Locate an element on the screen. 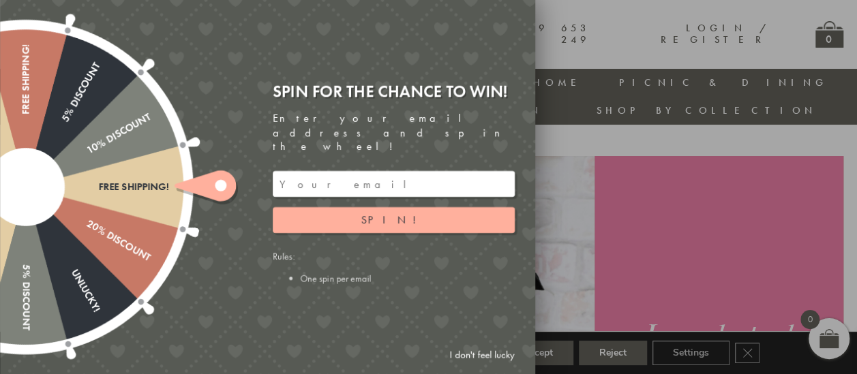  div: 20% Discount is located at coordinates (87, 223).